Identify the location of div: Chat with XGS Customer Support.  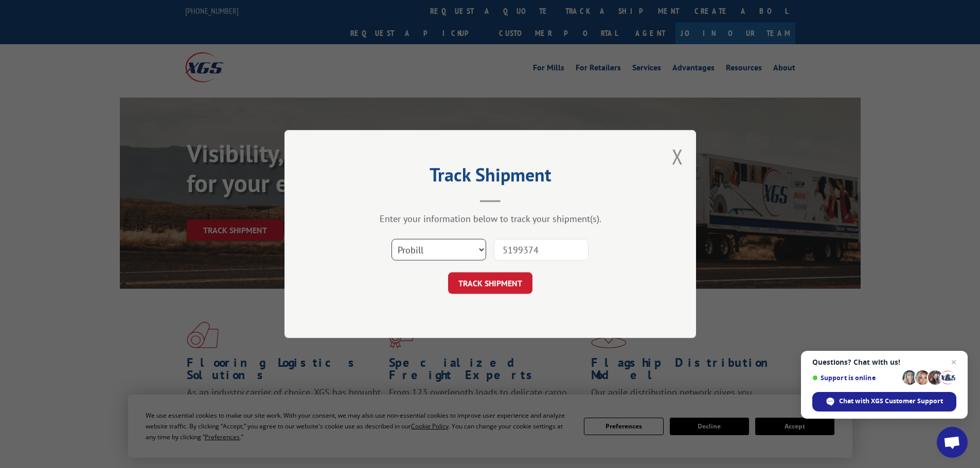
(885, 402).